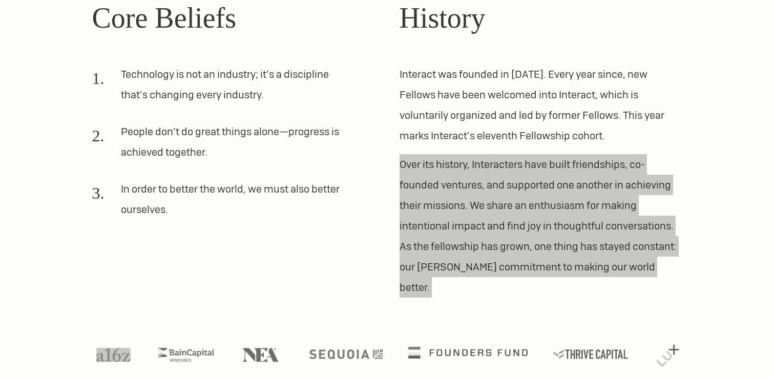 Image resolution: width=774 pixels, height=378 pixels. Describe the element at coordinates (591, 354) in the screenshot. I see `img: Thrive Capital logo` at that location.